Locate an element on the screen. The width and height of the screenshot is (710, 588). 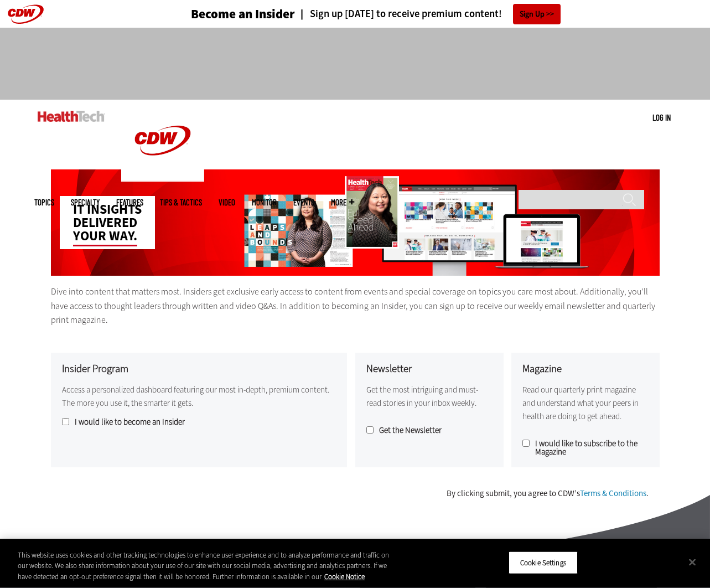
span: Topics is located at coordinates (44, 202).